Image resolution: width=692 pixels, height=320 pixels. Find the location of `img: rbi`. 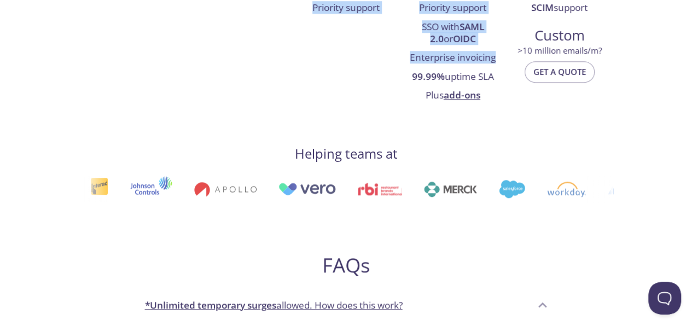

img: rbi is located at coordinates (379, 189).